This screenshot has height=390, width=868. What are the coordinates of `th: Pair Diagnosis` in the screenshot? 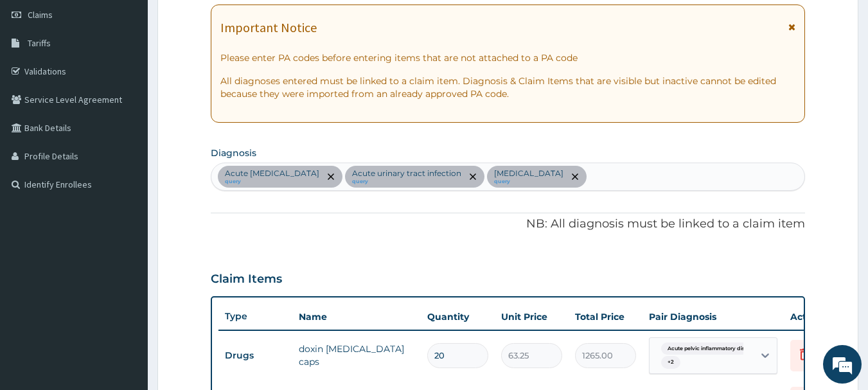 It's located at (713, 316).